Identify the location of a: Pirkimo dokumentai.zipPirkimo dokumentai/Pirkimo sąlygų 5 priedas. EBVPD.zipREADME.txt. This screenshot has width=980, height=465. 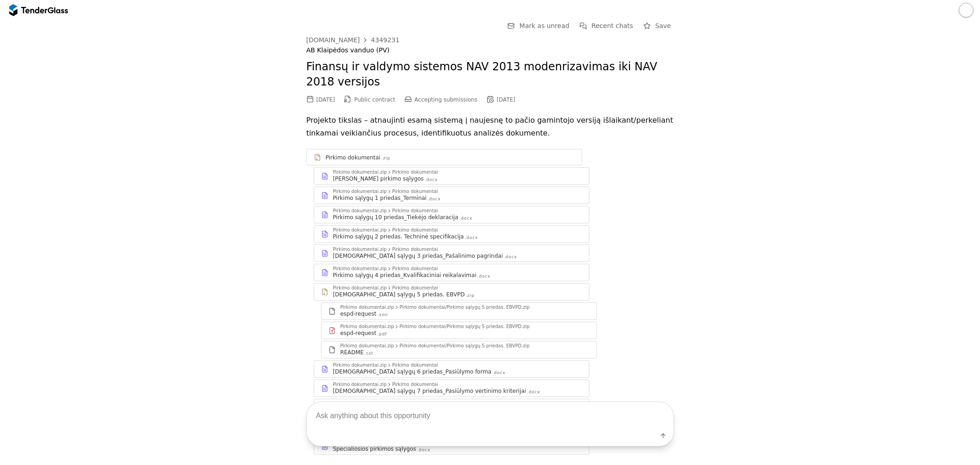
(460, 350).